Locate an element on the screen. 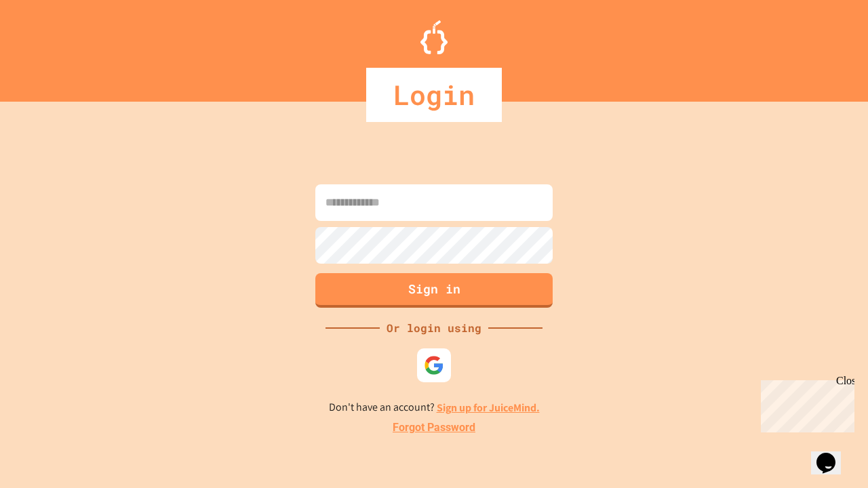 The height and width of the screenshot is (488, 868). a: Sign up for JuiceMind. is located at coordinates (488, 407).